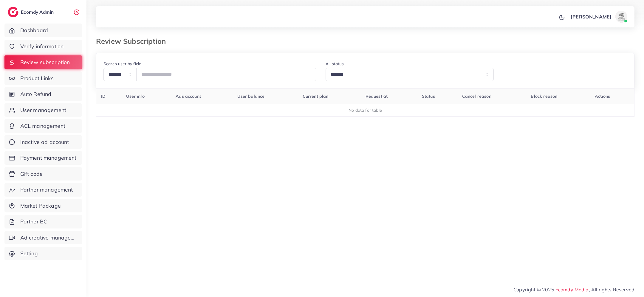  Describe the element at coordinates (543, 96) in the screenshot. I see `span: Block reason` at that location.